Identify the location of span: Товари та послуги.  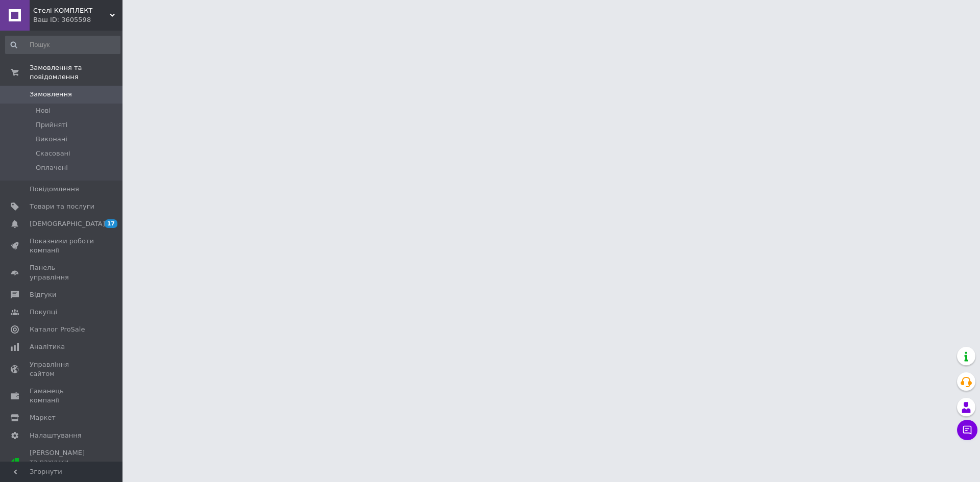
(61, 207).